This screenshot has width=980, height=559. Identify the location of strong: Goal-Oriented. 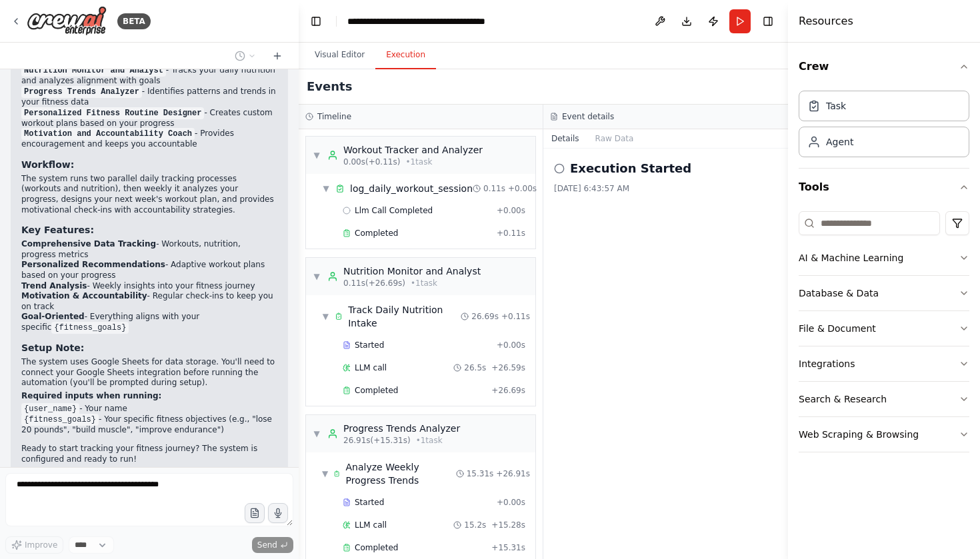
(53, 317).